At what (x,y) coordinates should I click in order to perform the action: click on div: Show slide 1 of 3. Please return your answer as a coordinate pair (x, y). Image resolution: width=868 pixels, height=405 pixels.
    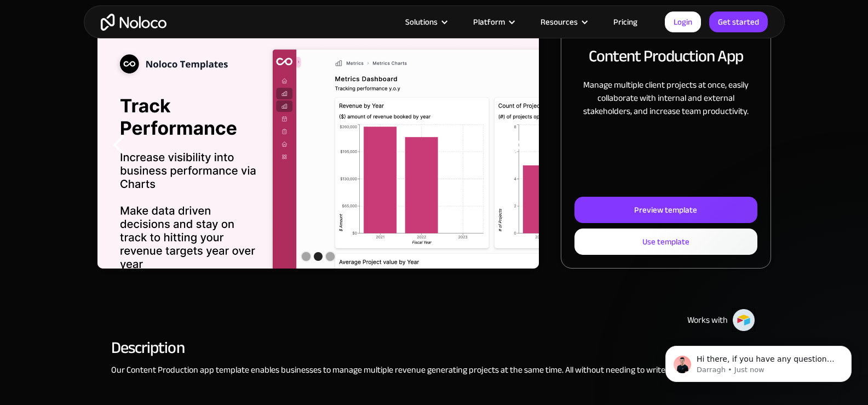
    Looking at the image, I should click on (306, 257).